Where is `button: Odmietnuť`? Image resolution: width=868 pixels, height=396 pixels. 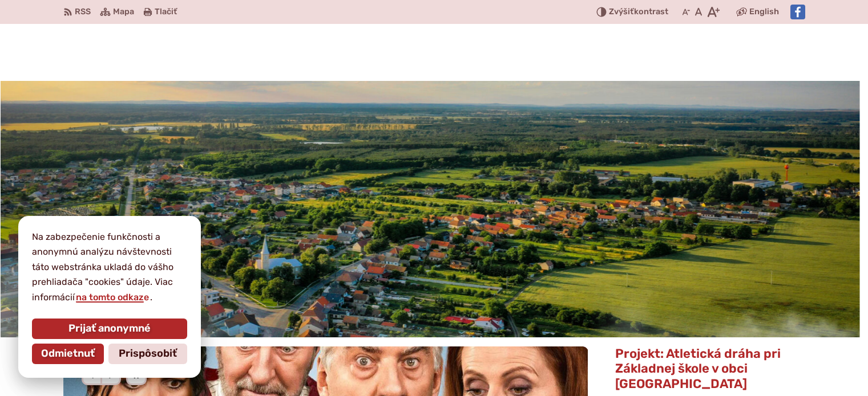 button: Odmietnuť is located at coordinates (68, 354).